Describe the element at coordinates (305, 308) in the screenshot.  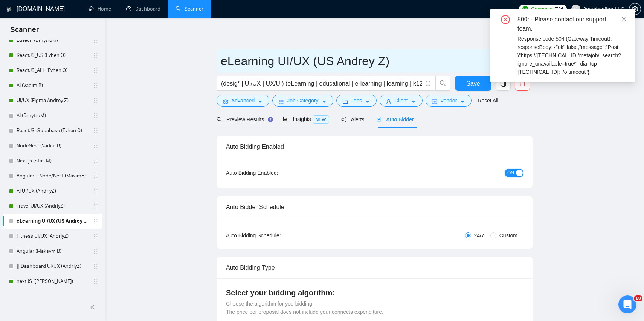
I see `span: Choose the algorithm for you bidding. The price per proposal does not include your connects expen...` at that location.